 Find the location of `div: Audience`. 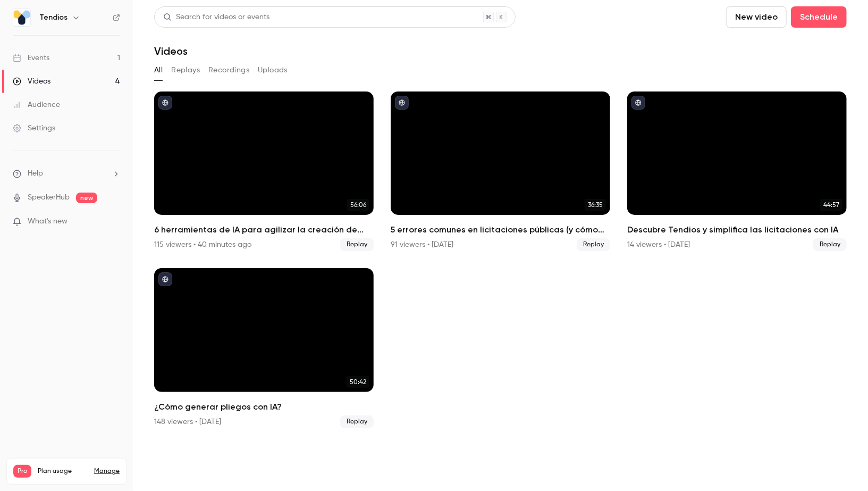

div: Audience is located at coordinates (36, 105).